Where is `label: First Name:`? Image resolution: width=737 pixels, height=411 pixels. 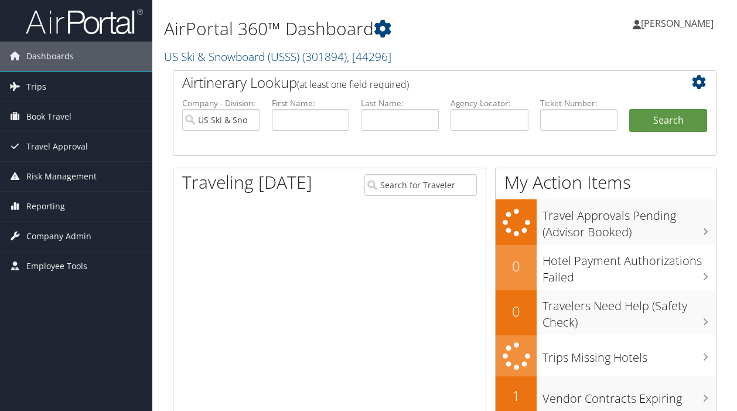 label: First Name: is located at coordinates (311, 103).